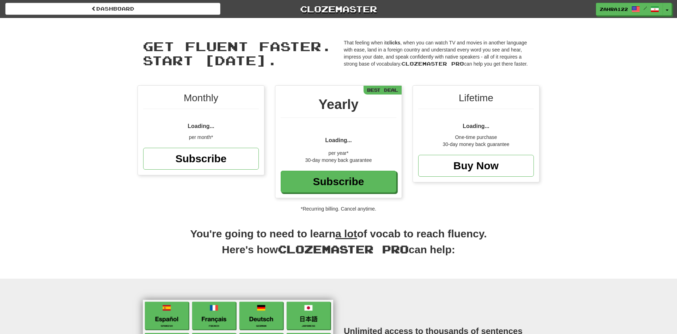 The height and width of the screenshot is (334, 677). What do you see at coordinates (339, 245) in the screenshot?
I see `h2: You're going to need to learn of vocab to reach fluency. Here's how can help:` at bounding box center [339, 245].